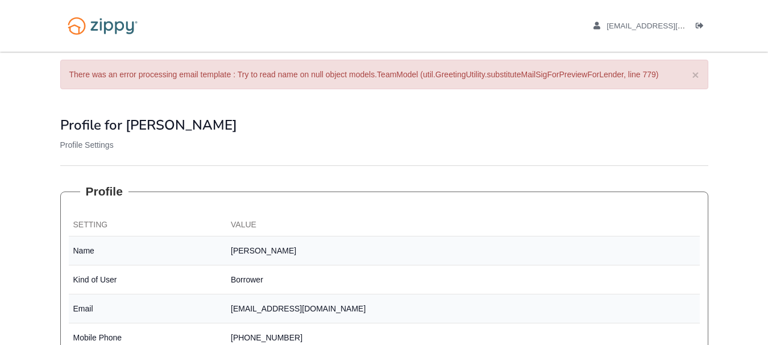  I want to click on td: Email, so click(148, 309).